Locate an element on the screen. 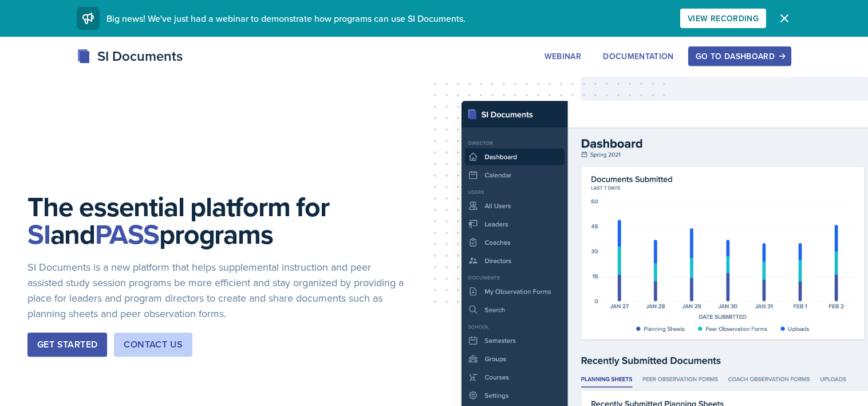  div: View Recording is located at coordinates (723, 19).